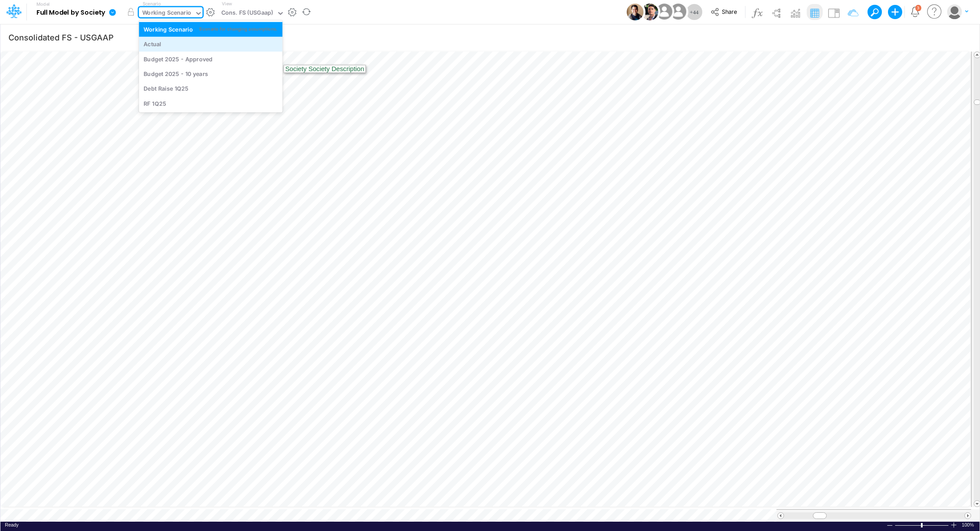 This screenshot has height=531, width=980. What do you see at coordinates (396, 37) in the screenshot?
I see `input: Type a title here` at bounding box center [396, 37].